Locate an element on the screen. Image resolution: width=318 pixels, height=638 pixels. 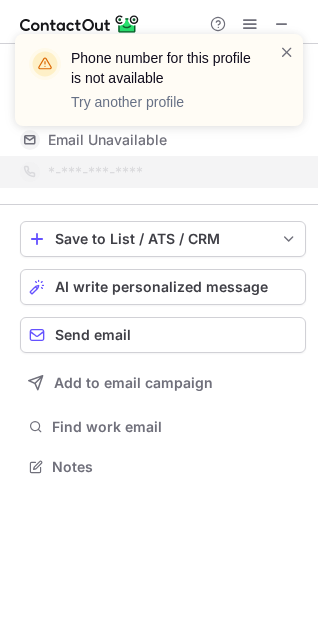
button: Notes is located at coordinates (163, 467).